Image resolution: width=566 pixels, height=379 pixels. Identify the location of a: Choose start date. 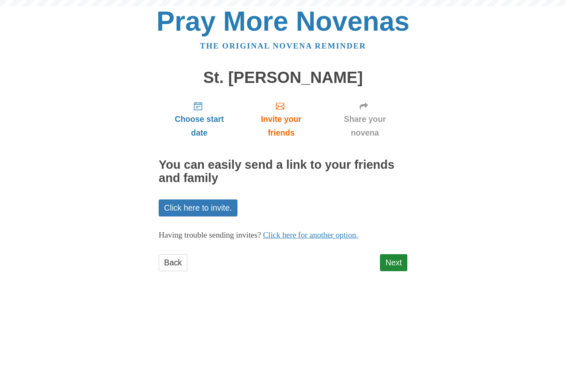
(199, 119).